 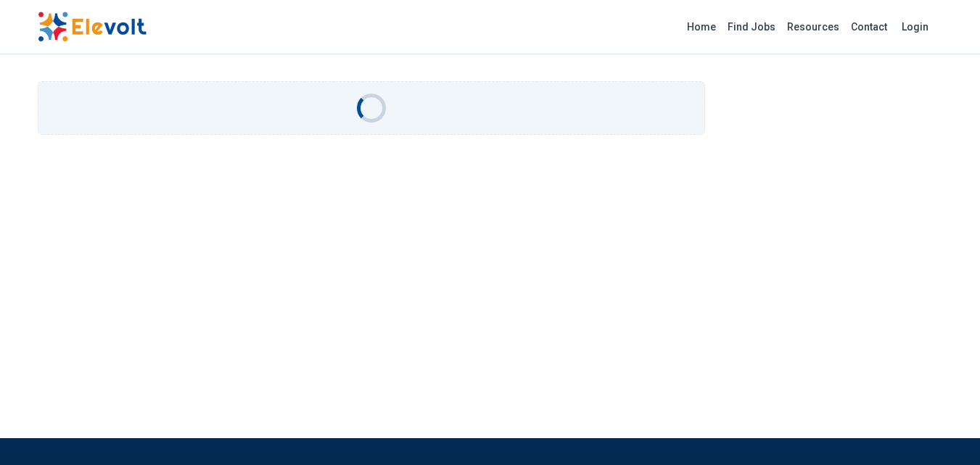 I want to click on a: Resources, so click(x=813, y=27).